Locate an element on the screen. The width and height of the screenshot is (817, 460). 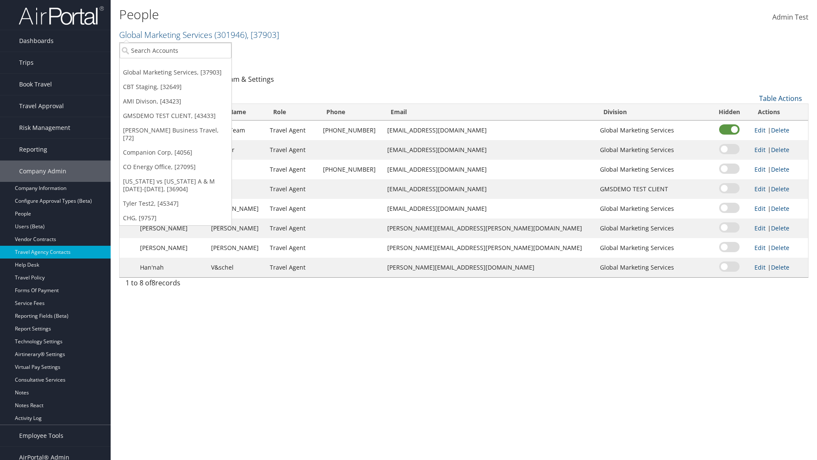
th: Role is located at coordinates (292, 112).